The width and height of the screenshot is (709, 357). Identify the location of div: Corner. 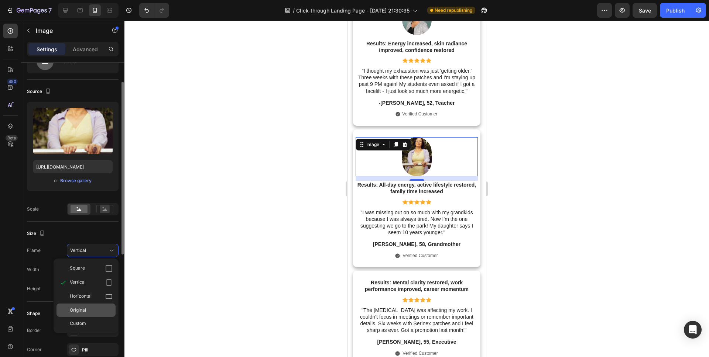
(34, 350).